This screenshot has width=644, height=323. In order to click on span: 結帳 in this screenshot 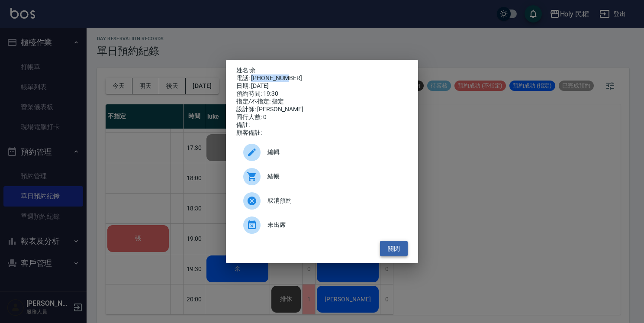, I will do `click(334, 176)`.